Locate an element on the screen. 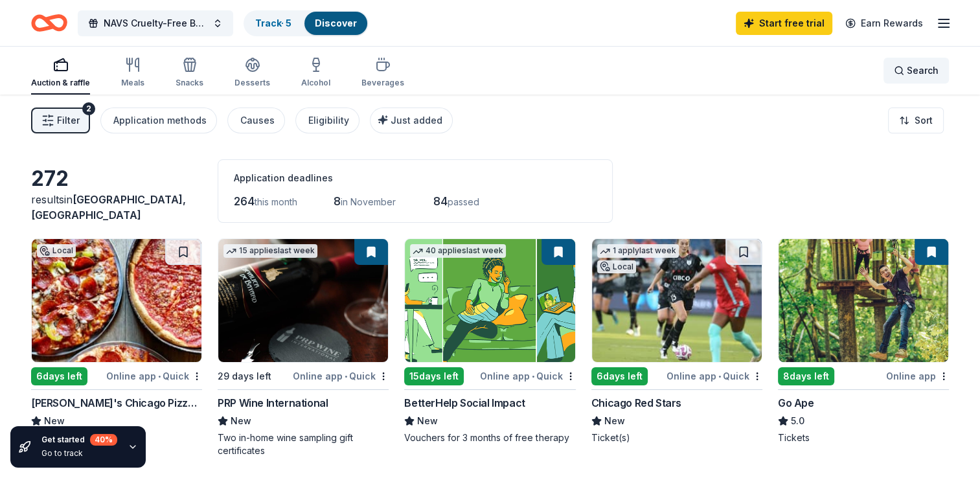 This screenshot has width=980, height=478. button: Sort is located at coordinates (916, 121).